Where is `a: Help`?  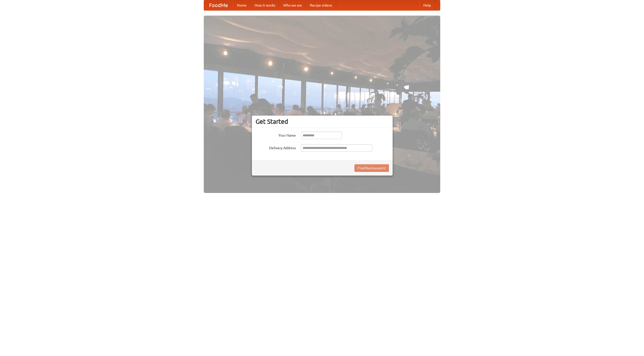
a: Help is located at coordinates (427, 5).